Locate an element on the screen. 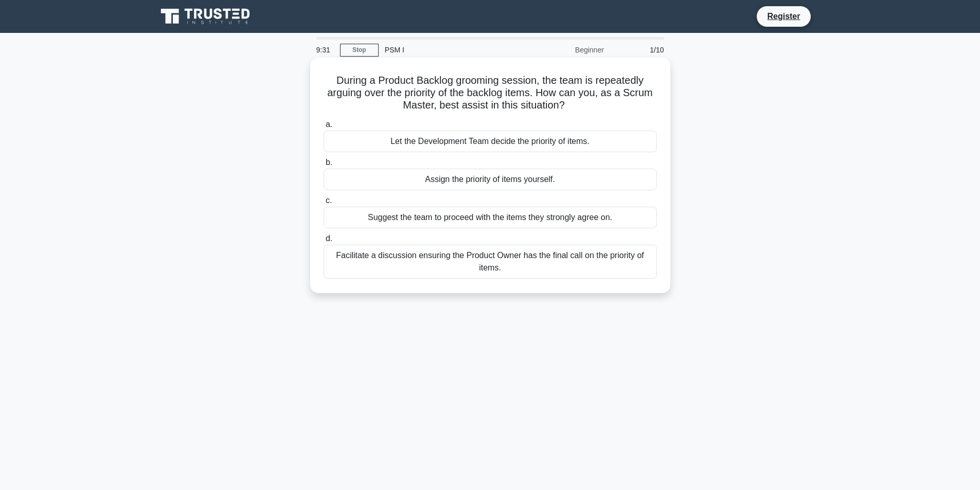  h5: During a Product Backlog grooming session, the team is repeatedly arguing over the priority of th... is located at coordinates (490, 93).